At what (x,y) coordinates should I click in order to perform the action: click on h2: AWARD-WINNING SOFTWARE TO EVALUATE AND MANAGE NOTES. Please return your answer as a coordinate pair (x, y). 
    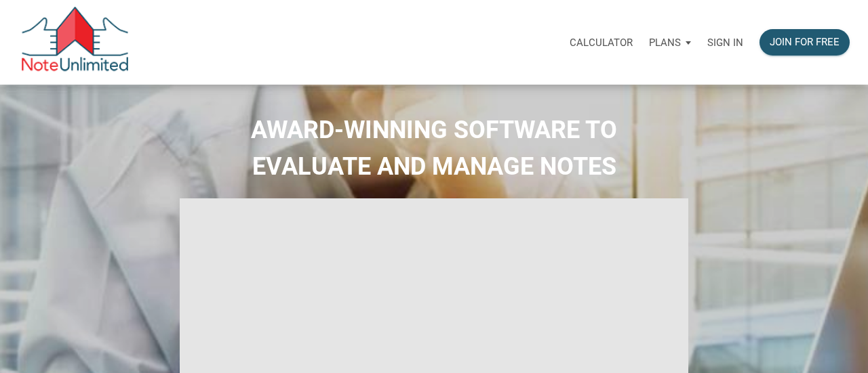
    Looking at the image, I should click on (434, 148).